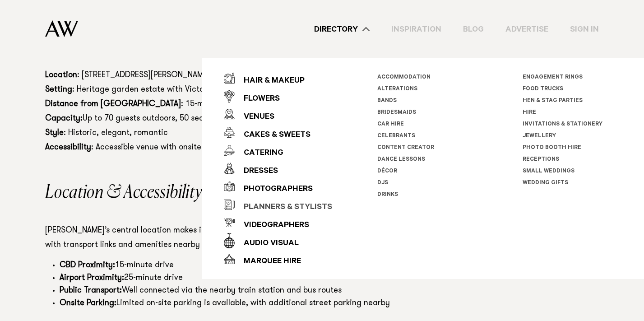 The width and height of the screenshot is (644, 321). Describe the element at coordinates (234, 279) in the screenshot. I see `li: 25-minute drive` at that location.